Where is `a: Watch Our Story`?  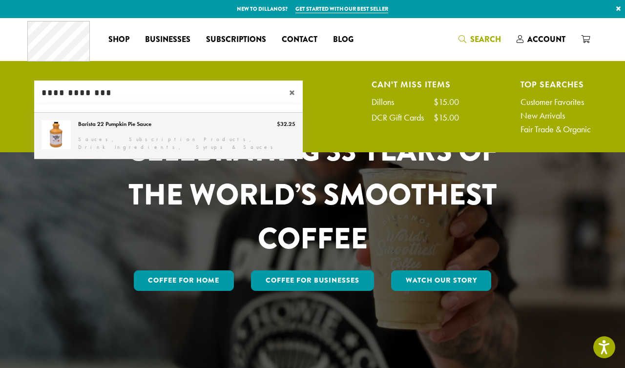 a: Watch Our Story is located at coordinates (441, 281).